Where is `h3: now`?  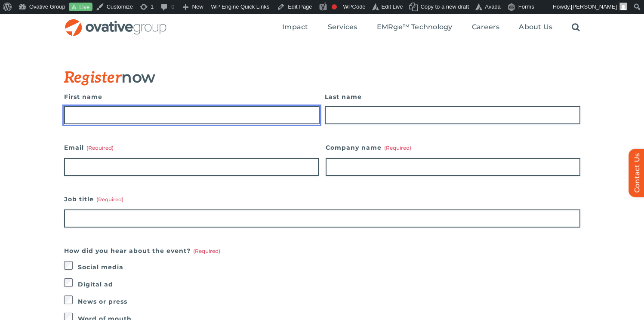
h3: now is located at coordinates (301, 78).